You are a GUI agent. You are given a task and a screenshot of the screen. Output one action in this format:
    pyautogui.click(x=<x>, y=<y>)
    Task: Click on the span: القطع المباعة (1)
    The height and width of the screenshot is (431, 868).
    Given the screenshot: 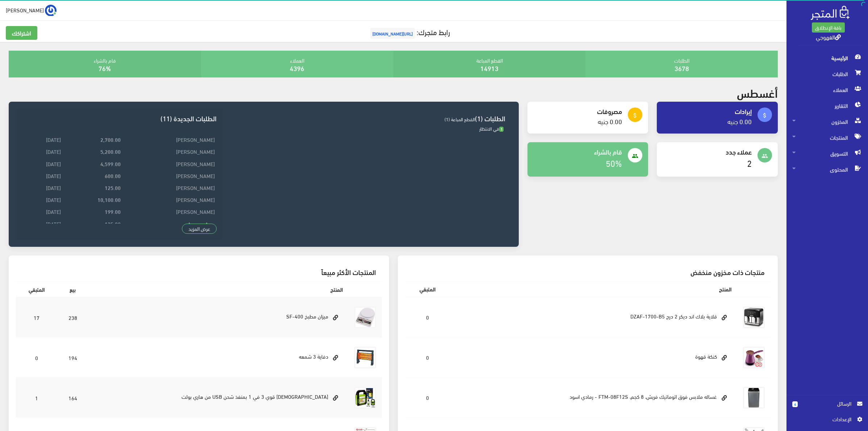 What is the action you would take?
    pyautogui.click(x=460, y=119)
    